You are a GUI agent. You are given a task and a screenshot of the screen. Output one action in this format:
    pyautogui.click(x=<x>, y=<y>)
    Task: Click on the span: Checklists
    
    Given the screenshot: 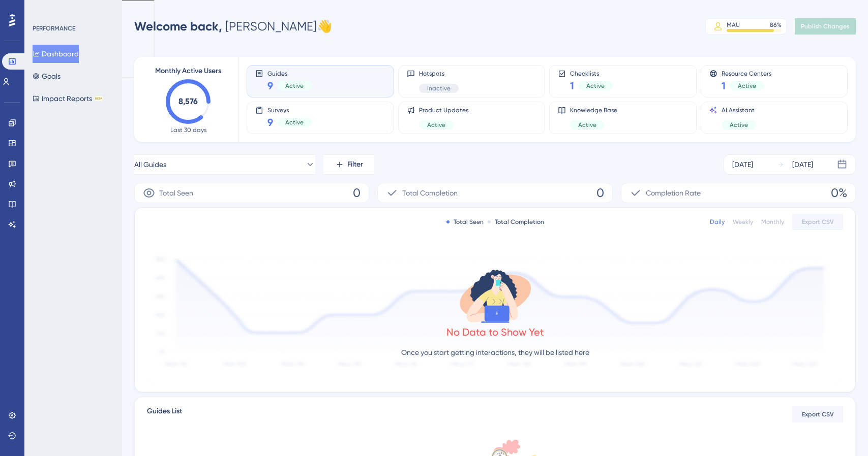 What is the action you would take?
    pyautogui.click(x=591, y=73)
    